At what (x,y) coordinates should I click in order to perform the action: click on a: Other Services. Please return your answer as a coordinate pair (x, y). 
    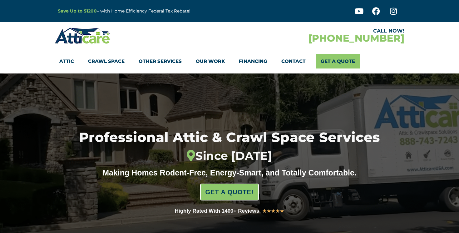
    Looking at the image, I should click on (160, 61).